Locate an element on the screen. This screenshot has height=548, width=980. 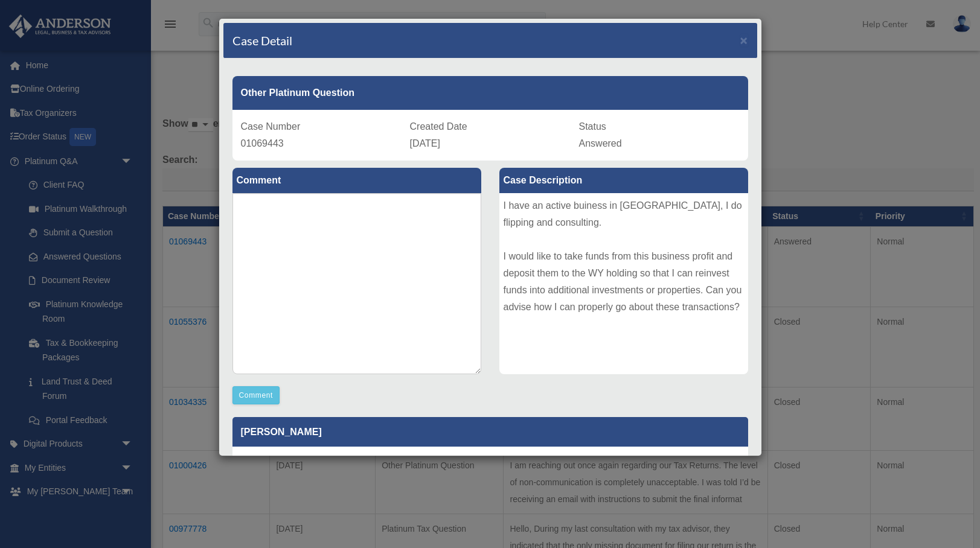
button: Close is located at coordinates (744, 40).